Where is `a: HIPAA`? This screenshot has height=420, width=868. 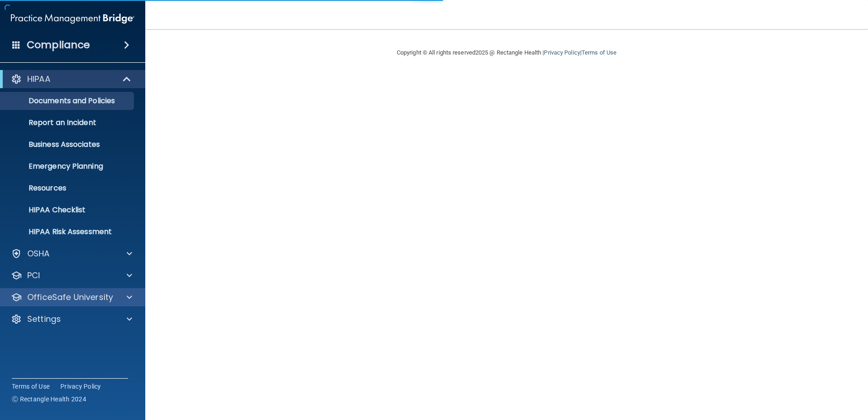 a: HIPAA is located at coordinates (71, 79).